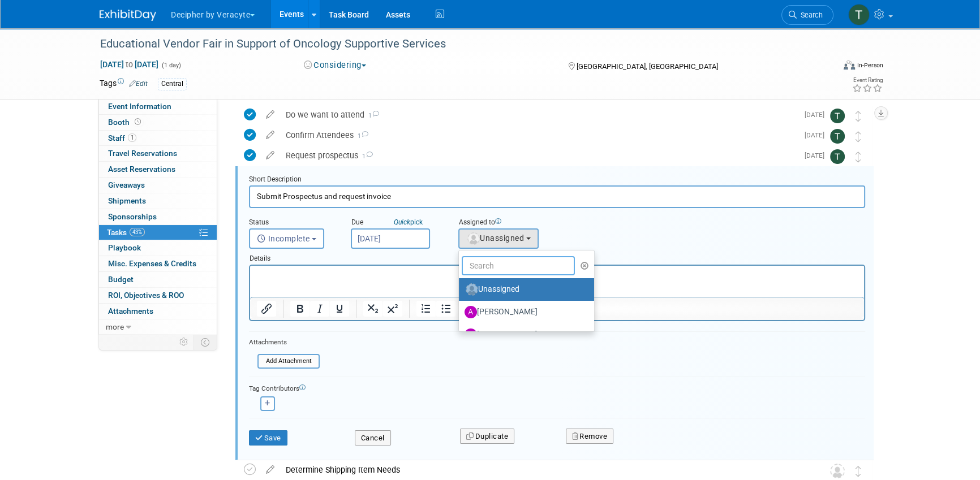 The height and width of the screenshot is (480, 980). Describe the element at coordinates (373, 308) in the screenshot. I see `button: Subscript` at that location.